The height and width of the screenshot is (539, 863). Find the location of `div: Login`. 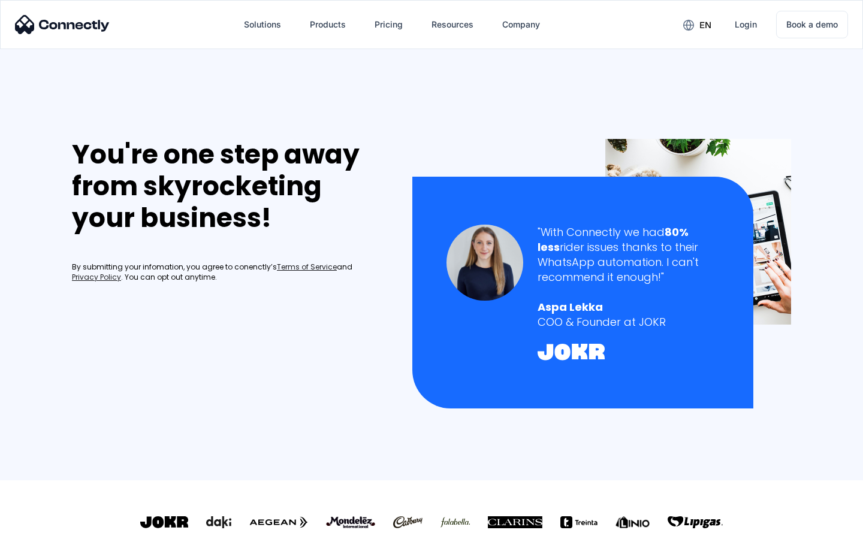

div: Login is located at coordinates (746, 25).